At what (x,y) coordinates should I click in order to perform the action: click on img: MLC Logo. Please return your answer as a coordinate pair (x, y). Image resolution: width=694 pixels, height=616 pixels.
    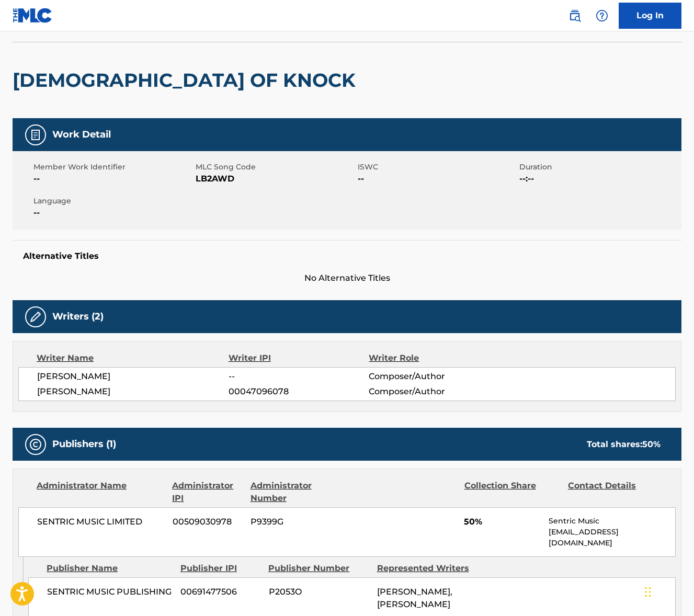
    Looking at the image, I should click on (33, 15).